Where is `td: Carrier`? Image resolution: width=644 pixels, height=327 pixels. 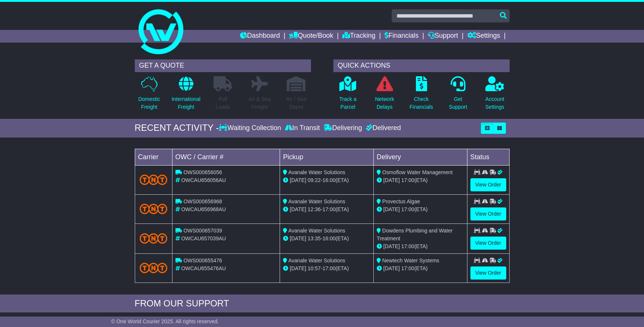
td: Carrier is located at coordinates (154, 157).